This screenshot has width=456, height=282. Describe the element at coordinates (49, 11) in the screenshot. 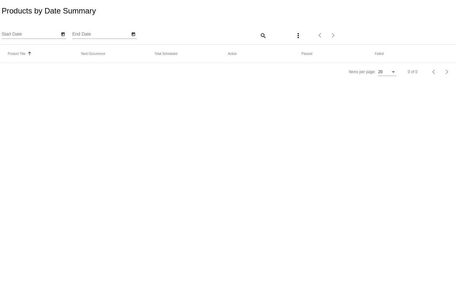

I see `h2: Products by Date Summary` at that location.